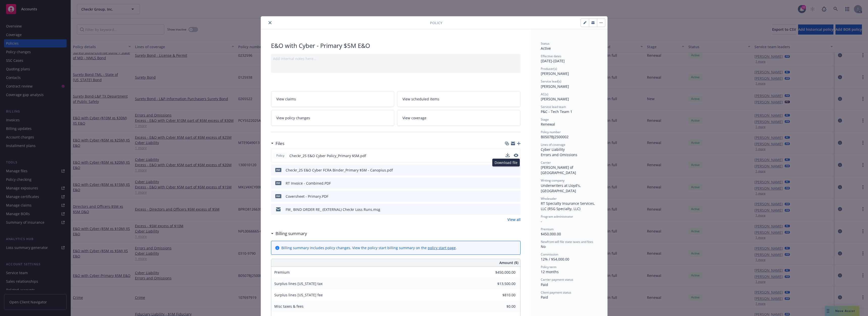 The width and height of the screenshot is (868, 316). I want to click on span: RT Specialty Insurance Services, LLC (RSG Specialty, LLC), so click(568, 206).